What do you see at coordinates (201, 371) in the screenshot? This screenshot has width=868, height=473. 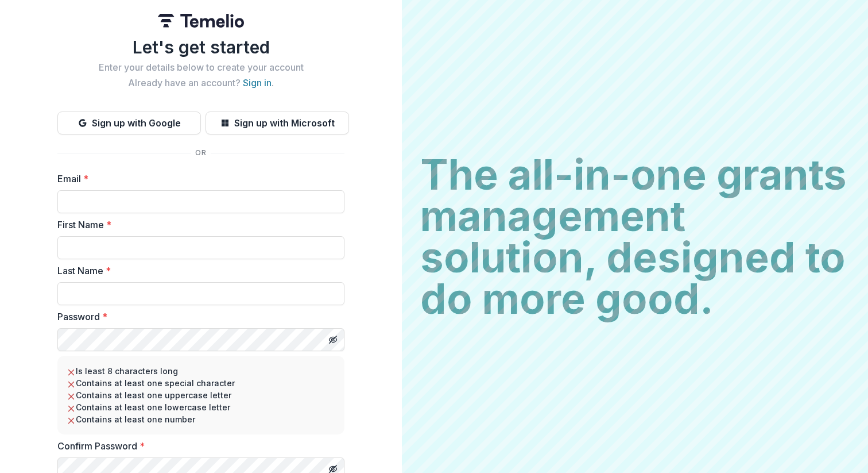 I see `li: Is least 8 characters long` at bounding box center [201, 371].